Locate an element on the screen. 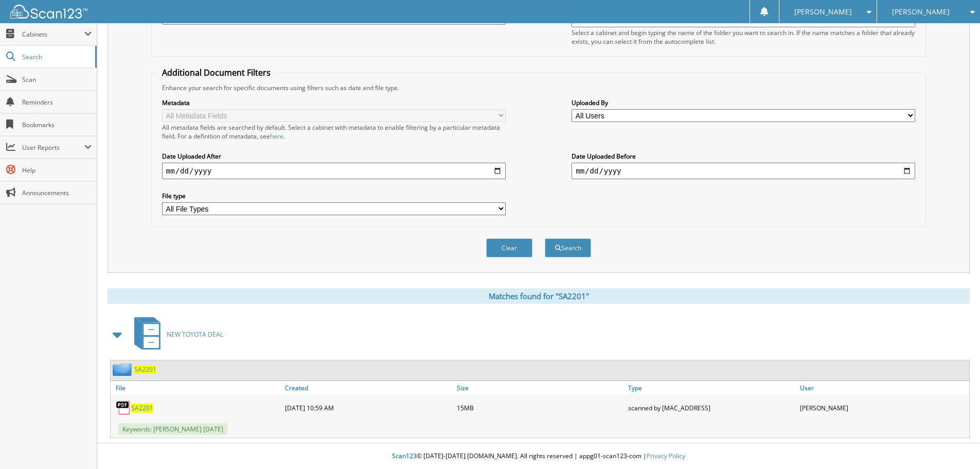 The height and width of the screenshot is (469, 980). div: Chat Widget is located at coordinates (954, 444).